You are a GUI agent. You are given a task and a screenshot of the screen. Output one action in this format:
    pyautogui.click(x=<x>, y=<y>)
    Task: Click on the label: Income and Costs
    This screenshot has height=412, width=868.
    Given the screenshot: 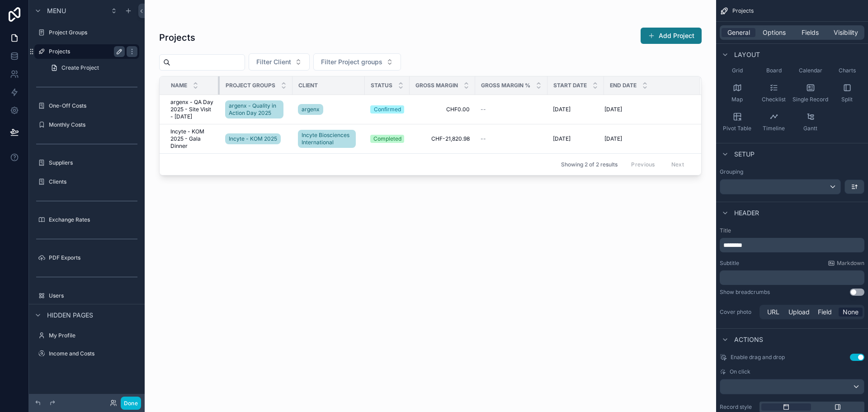 What is the action you would take?
    pyautogui.click(x=93, y=354)
    